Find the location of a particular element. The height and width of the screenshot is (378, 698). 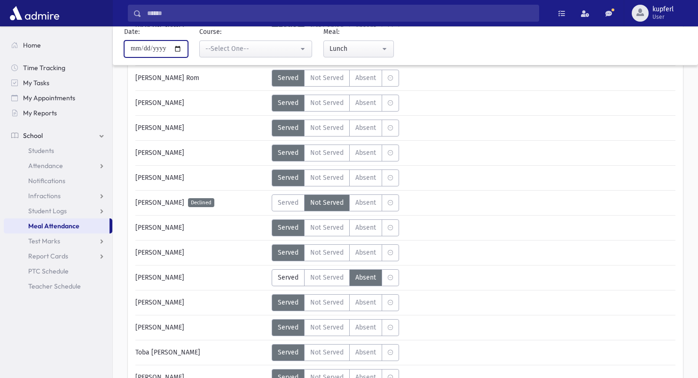

span: Student Logs is located at coordinates (47, 211).